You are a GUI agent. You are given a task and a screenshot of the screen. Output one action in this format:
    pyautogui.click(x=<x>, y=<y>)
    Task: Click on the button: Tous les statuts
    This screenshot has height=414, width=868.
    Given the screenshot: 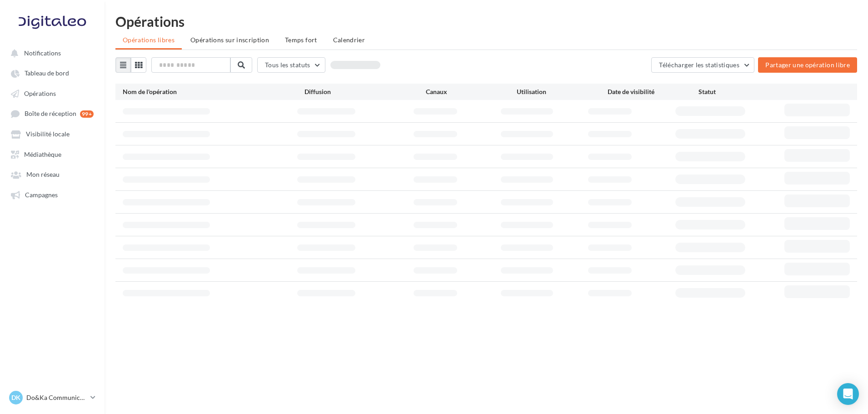 What is the action you would take?
    pyautogui.click(x=291, y=65)
    